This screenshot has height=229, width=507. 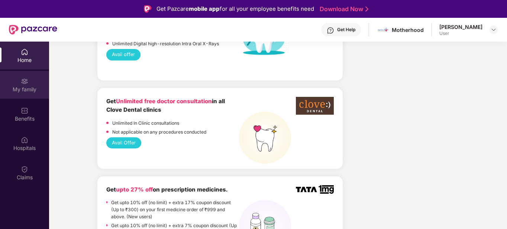 What do you see at coordinates (167, 190) in the screenshot?
I see `b: Get on prescription medicines.` at bounding box center [167, 190].